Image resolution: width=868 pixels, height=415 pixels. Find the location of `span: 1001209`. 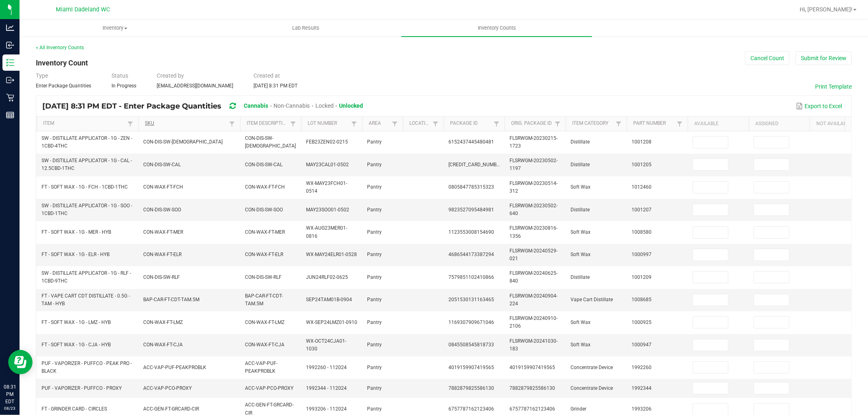

span: 1001209 is located at coordinates (641, 277).